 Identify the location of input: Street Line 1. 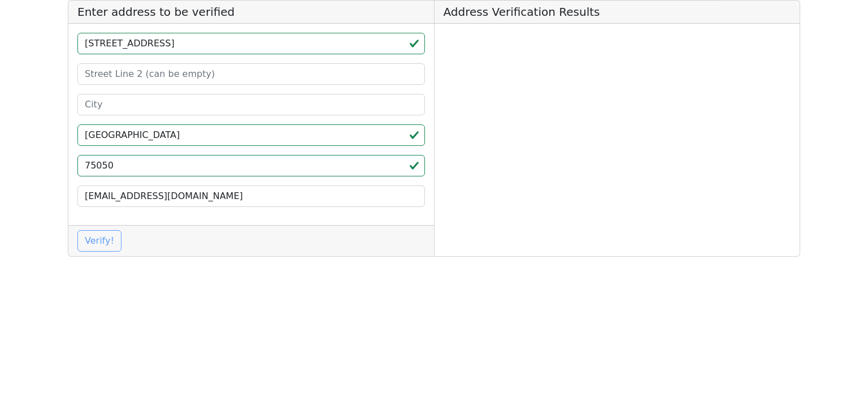
(251, 44).